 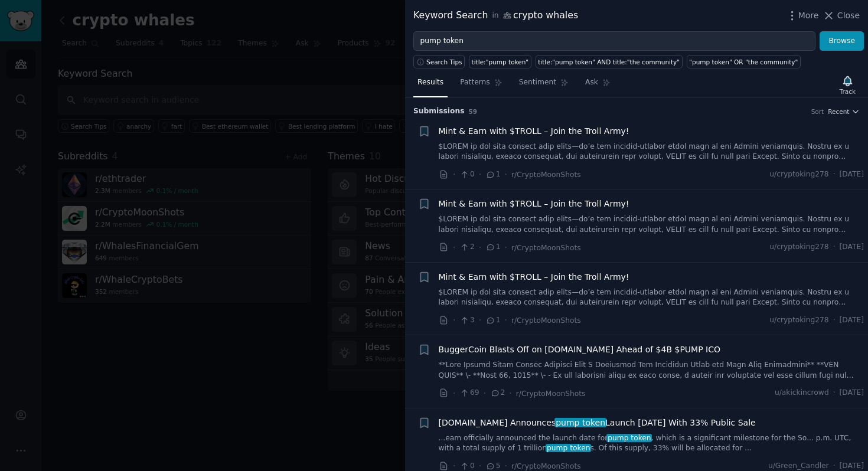 What do you see at coordinates (651, 443) in the screenshot?
I see `a: ...eam officially announced the launch date forpump token, which is a significant milestone for t...` at bounding box center [651, 443].